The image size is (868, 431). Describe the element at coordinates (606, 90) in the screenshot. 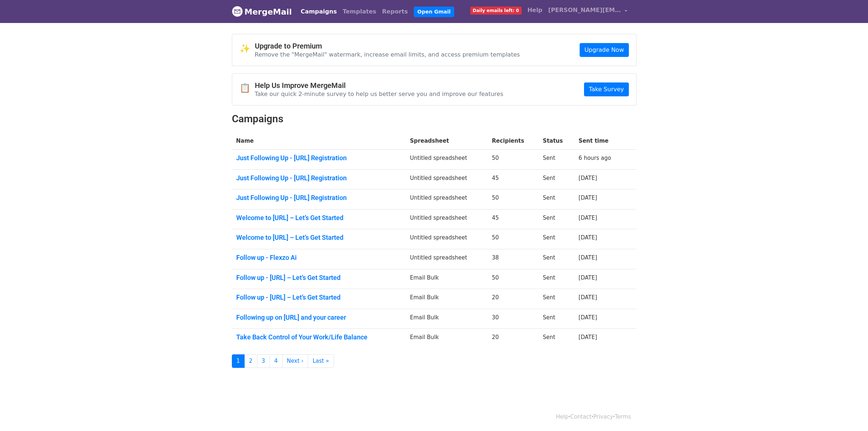

I see `a: Take Survey` at that location.